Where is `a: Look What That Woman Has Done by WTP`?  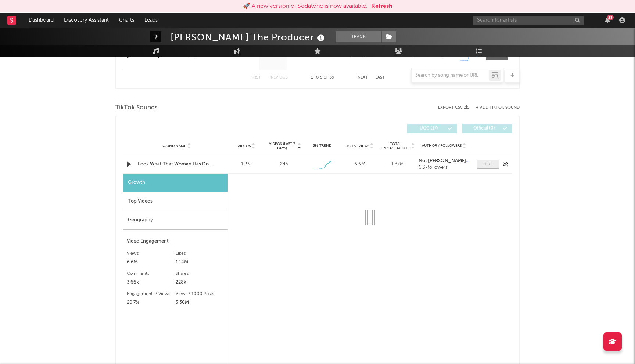 a: Look What That Woman Has Done by WTP is located at coordinates (176, 165).